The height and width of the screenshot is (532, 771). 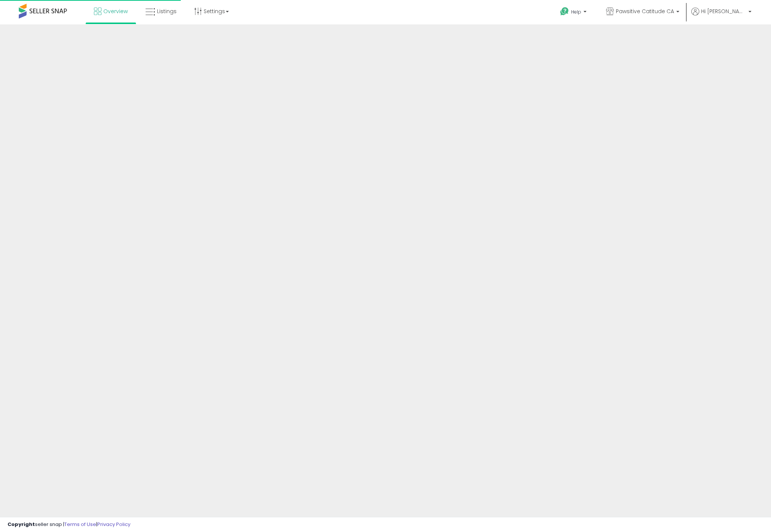 I want to click on span: Pawsitive Catitude CA, so click(x=645, y=11).